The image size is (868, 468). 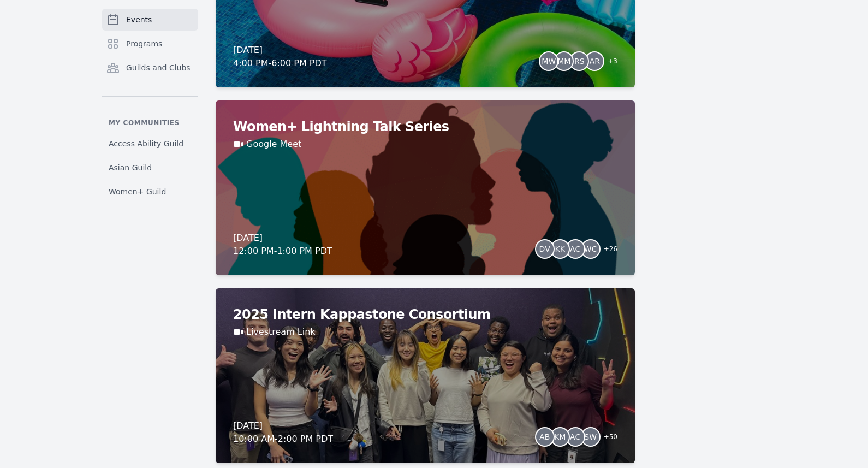 I want to click on h2: Women+ Lightning Talk Series, so click(x=426, y=127).